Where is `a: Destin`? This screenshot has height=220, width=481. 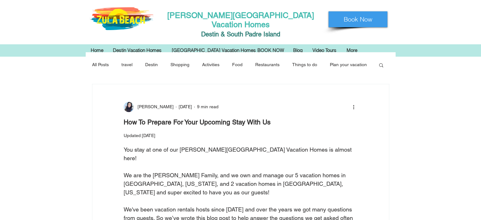
a: Destin is located at coordinates (151, 65).